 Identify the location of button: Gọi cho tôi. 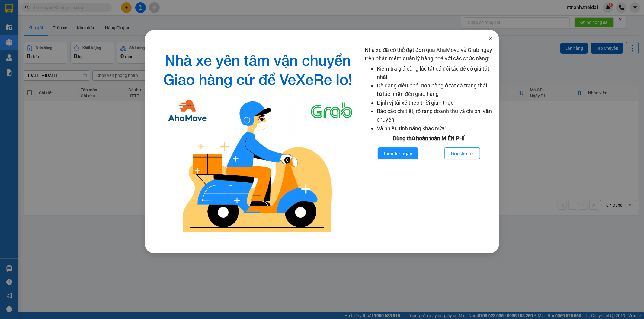
(462, 154).